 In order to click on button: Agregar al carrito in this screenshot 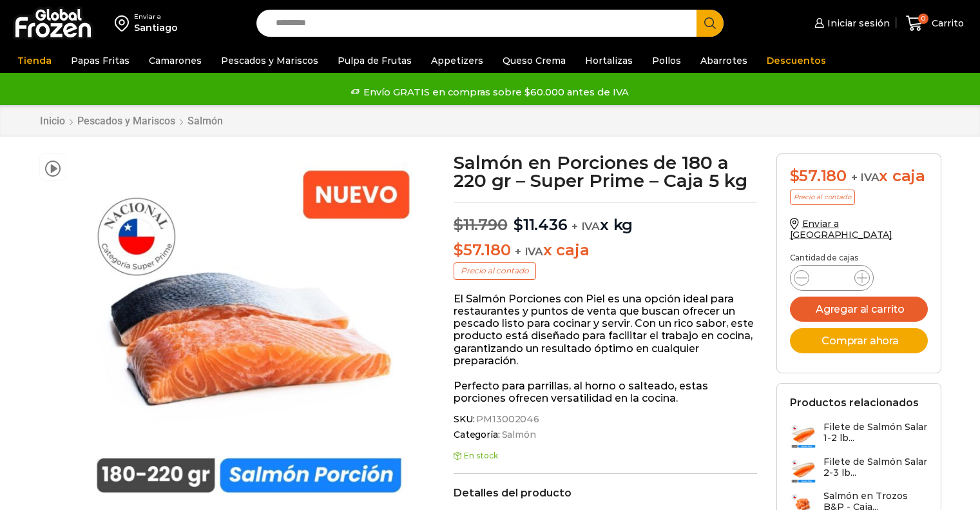, I will do `click(859, 309)`.